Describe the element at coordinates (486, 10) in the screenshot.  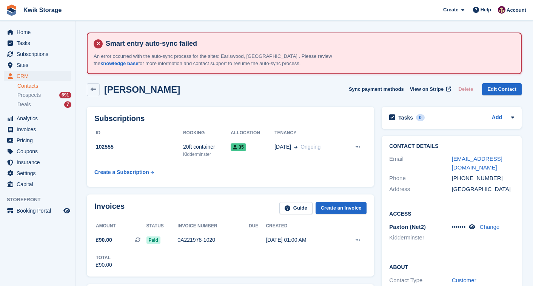
I see `span: Help` at that location.